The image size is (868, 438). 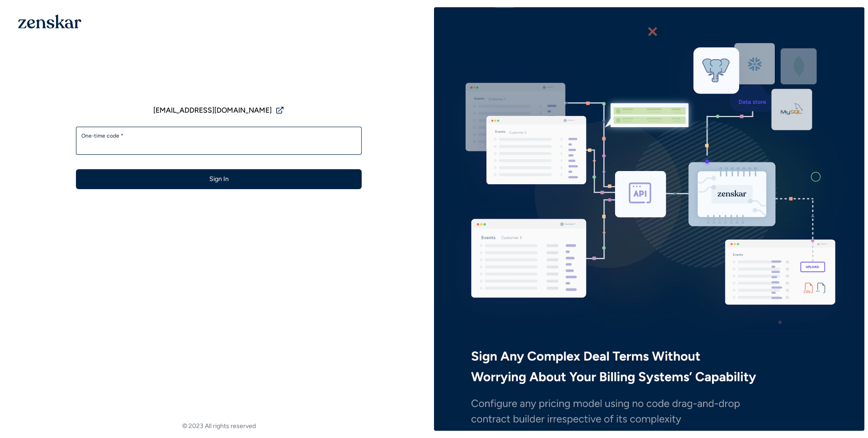 What do you see at coordinates (219, 180) in the screenshot?
I see `button: Sign In` at bounding box center [219, 180].